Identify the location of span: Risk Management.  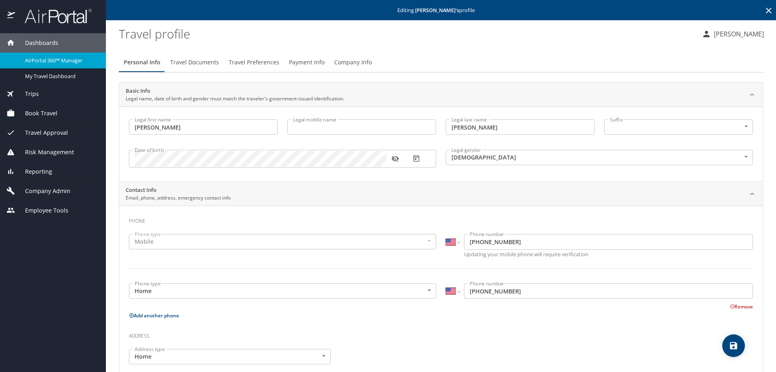
(44, 152).